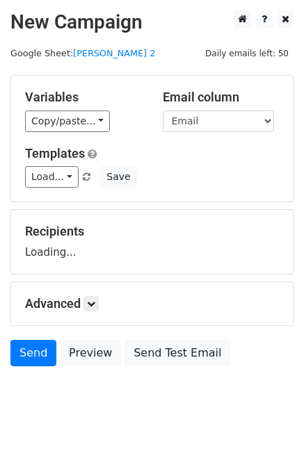  What do you see at coordinates (51, 177) in the screenshot?
I see `a: Load...` at bounding box center [51, 177].